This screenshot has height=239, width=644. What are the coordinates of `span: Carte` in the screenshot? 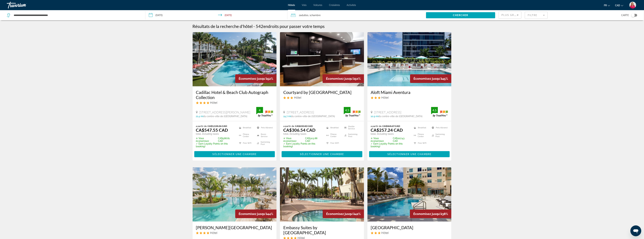 It's located at (625, 15).